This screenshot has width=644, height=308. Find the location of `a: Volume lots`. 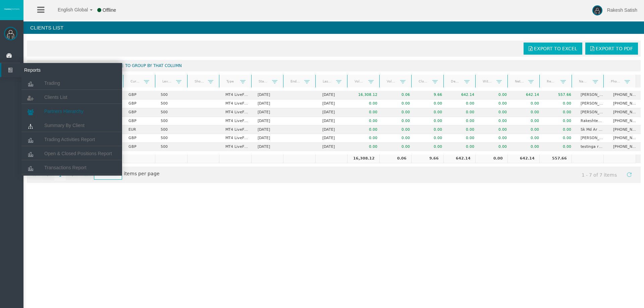

a: Volume lots is located at coordinates (391, 81).